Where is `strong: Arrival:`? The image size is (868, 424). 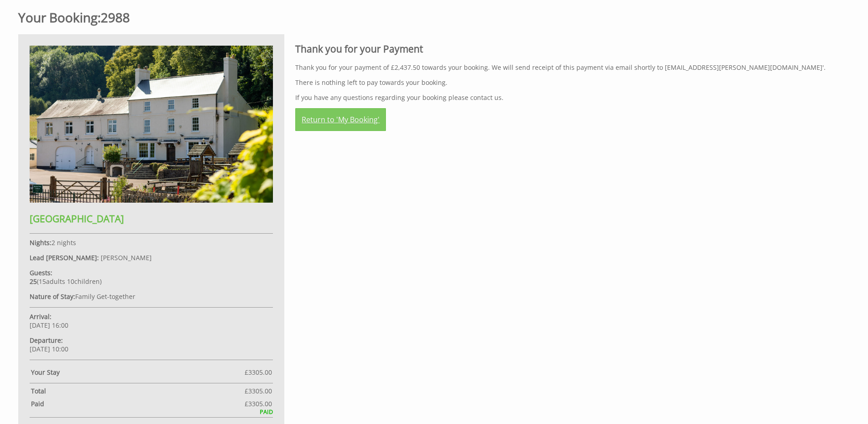
strong: Arrival: is located at coordinates (40, 316).